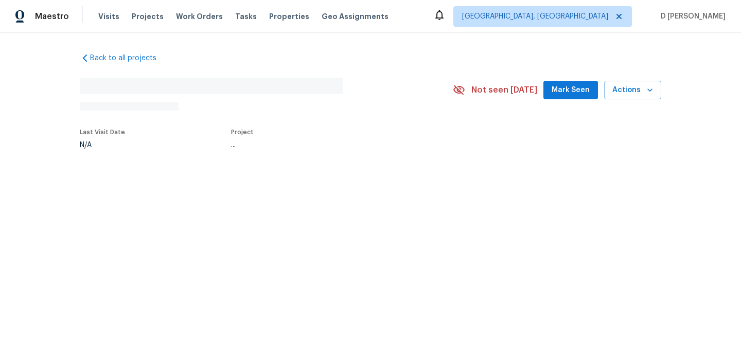 This screenshot has height=340, width=741. Describe the element at coordinates (242, 132) in the screenshot. I see `span: Project` at that location.